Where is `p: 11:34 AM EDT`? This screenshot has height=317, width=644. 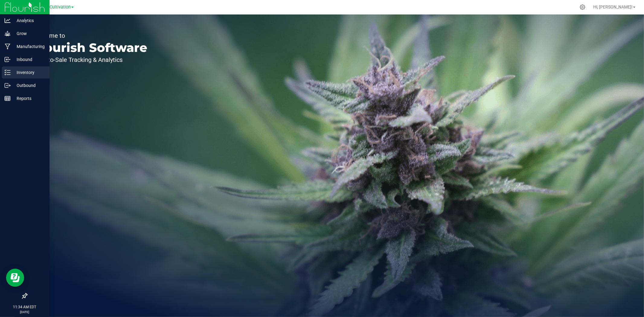 p: 11:34 AM EDT is located at coordinates (25, 307).